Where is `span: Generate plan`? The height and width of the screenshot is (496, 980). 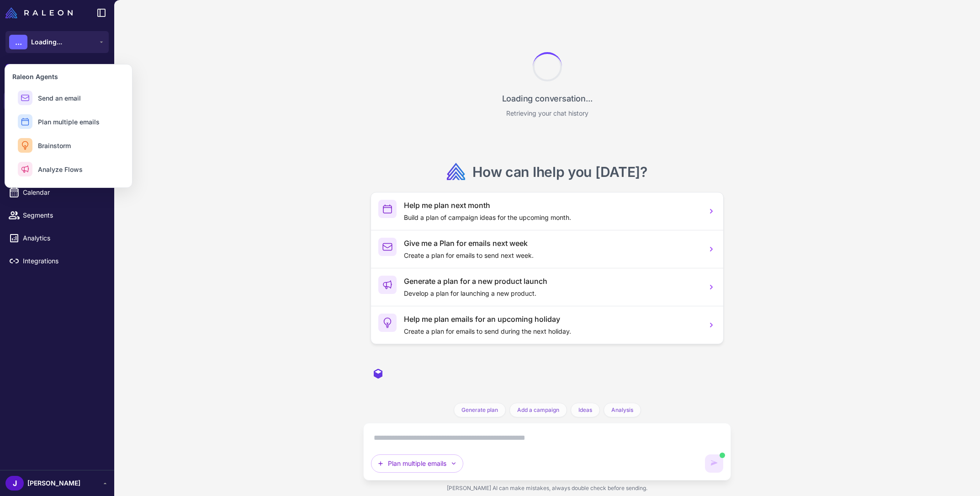 span: Generate plan is located at coordinates (480, 410).